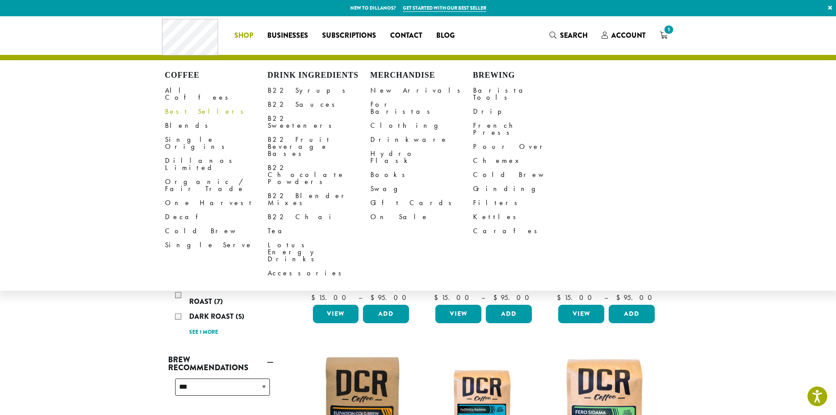  What do you see at coordinates (216, 185) in the screenshot?
I see `a: Organic / Fair Trade` at bounding box center [216, 185].